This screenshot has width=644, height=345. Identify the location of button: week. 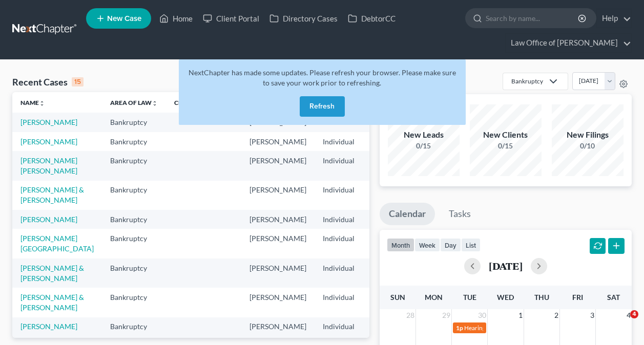
(427, 245).